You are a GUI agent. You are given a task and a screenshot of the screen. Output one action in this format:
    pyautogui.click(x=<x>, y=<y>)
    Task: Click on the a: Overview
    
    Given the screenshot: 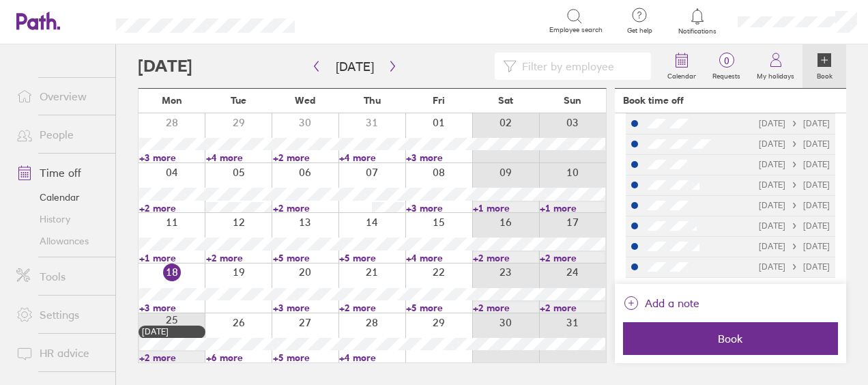 What is the action you would take?
    pyautogui.click(x=60, y=97)
    